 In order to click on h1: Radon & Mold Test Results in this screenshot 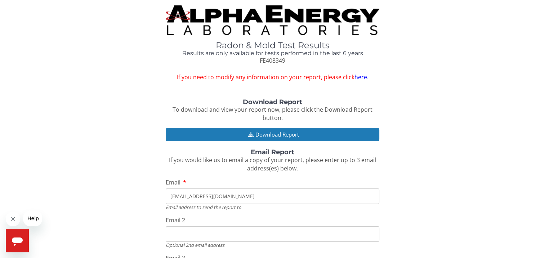, I will do `click(272, 45)`.